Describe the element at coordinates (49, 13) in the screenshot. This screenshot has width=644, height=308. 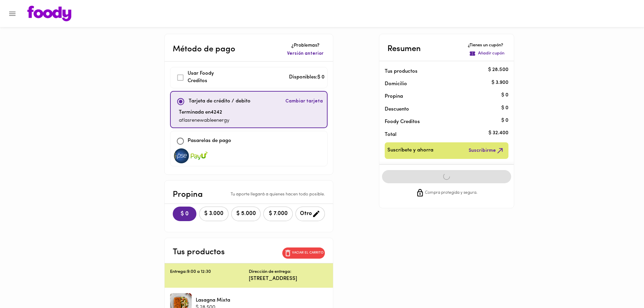
I see `img: logo.png` at that location.